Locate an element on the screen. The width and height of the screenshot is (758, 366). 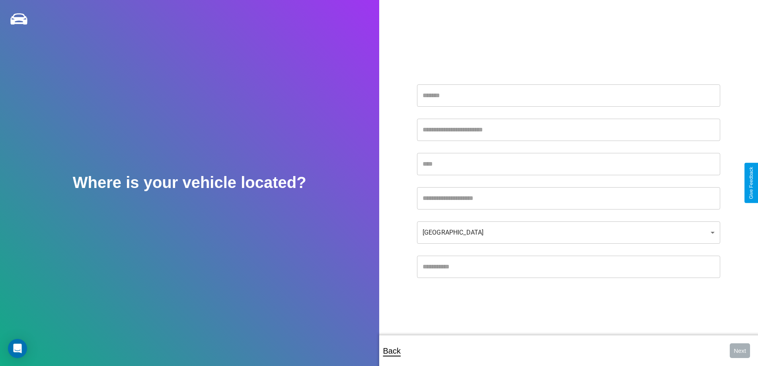
button: Next is located at coordinates (740, 350).